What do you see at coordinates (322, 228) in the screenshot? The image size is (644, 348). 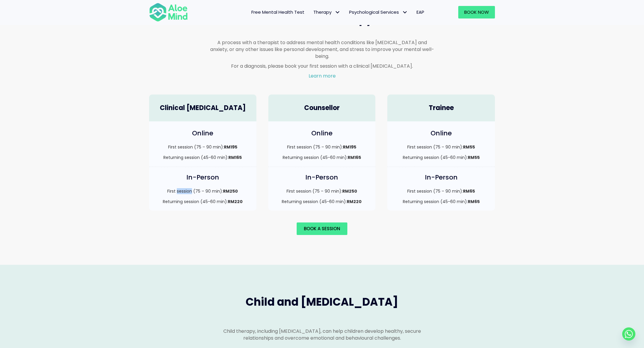 I see `a: Book a session` at bounding box center [322, 228].